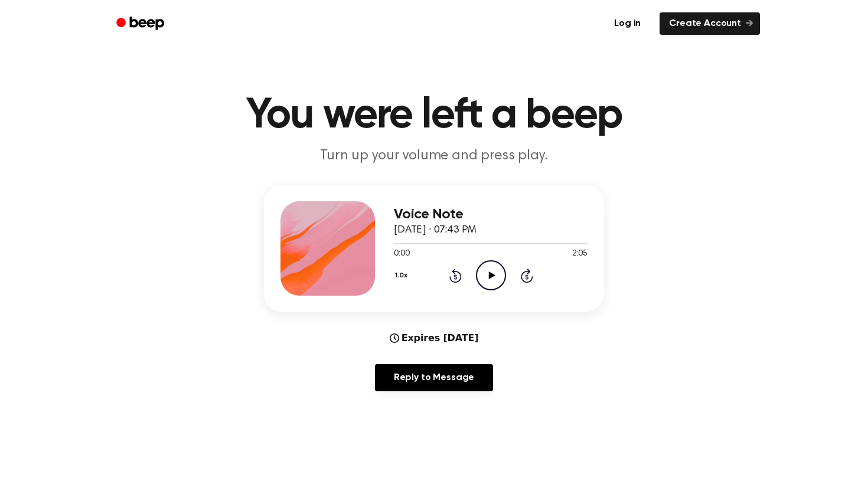 Image resolution: width=868 pixels, height=491 pixels. I want to click on a: Beep, so click(141, 24).